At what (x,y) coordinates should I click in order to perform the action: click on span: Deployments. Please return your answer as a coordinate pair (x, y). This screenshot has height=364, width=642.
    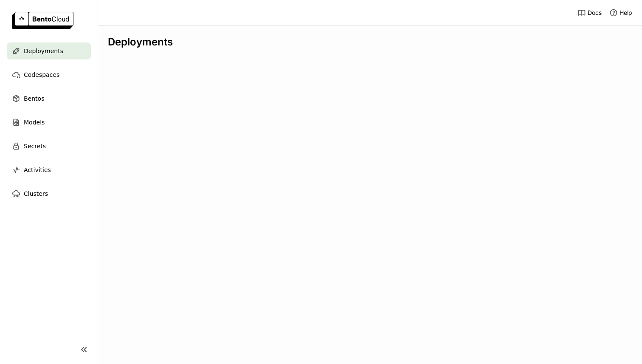
    Looking at the image, I should click on (43, 51).